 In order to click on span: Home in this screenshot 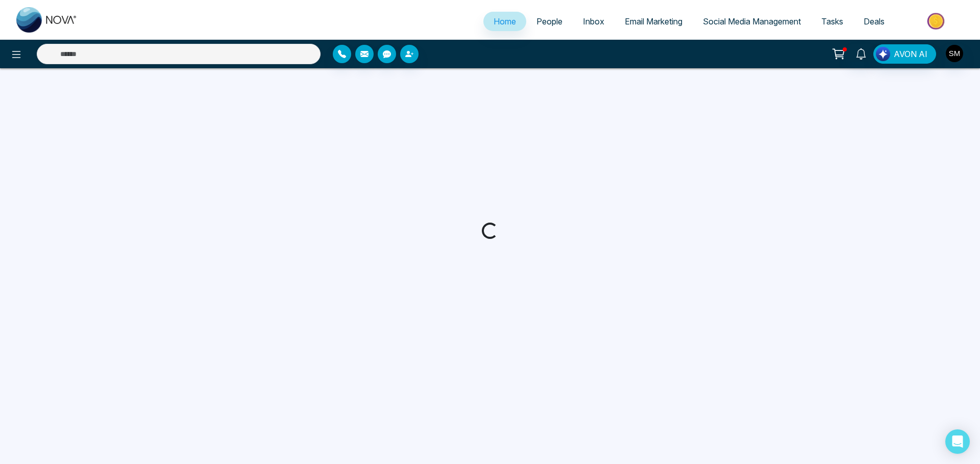, I will do `click(505, 22)`.